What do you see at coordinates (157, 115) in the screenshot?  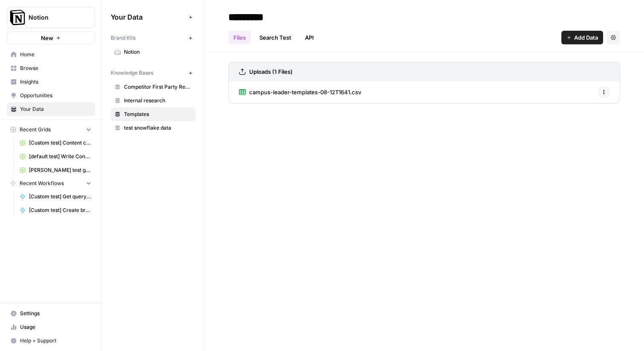 I see `span: Templates` at bounding box center [157, 115].